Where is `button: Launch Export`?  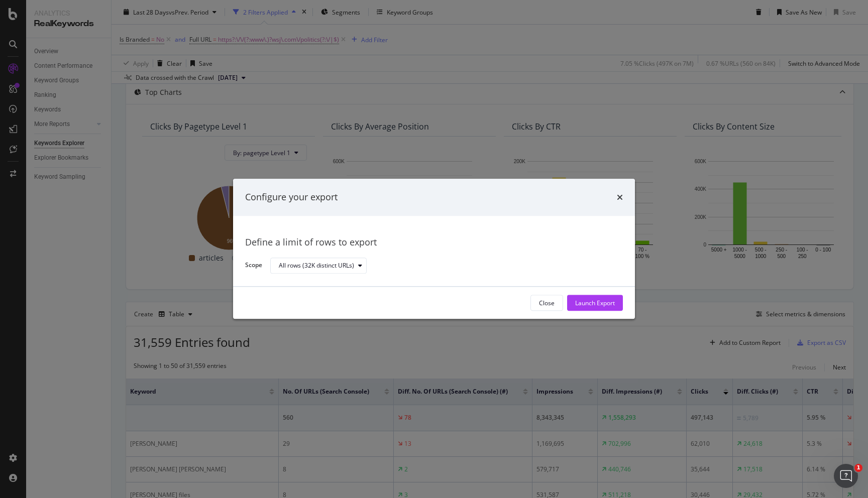
button: Launch Export is located at coordinates (595, 303).